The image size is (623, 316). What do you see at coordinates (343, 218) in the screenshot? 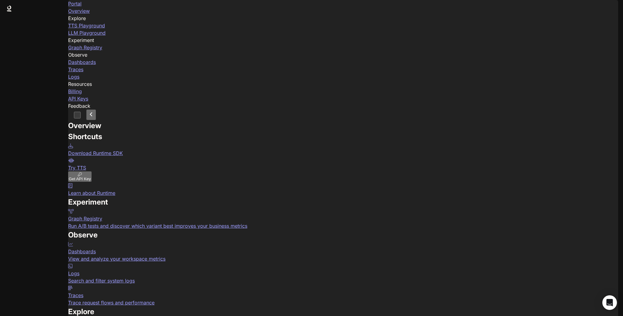
I see `a: Graph RegistryRun A/B tests and discover which variant best improves your business metrics` at bounding box center [343, 218].